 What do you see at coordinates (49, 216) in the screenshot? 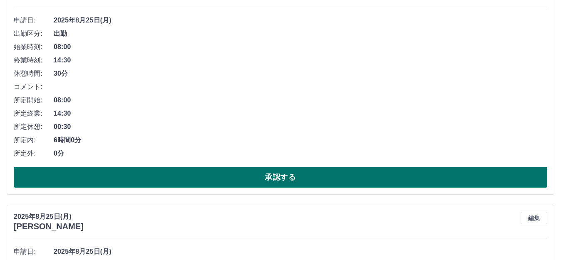
I see `p: 2025年8月25日(月)` at bounding box center [49, 216].